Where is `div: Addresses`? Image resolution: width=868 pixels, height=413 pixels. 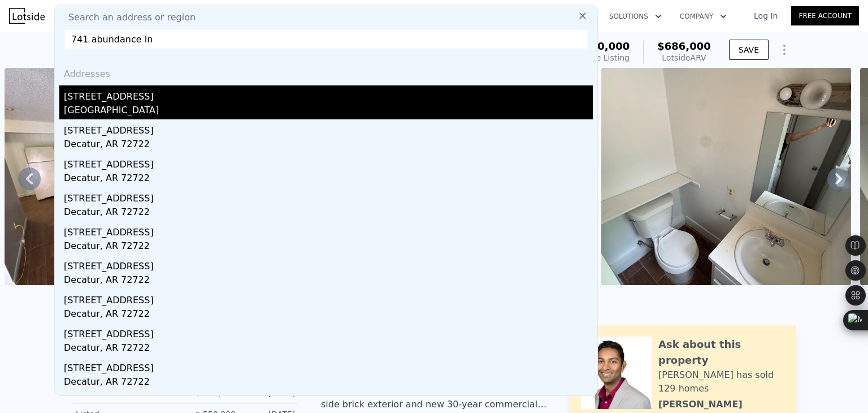 div: Addresses is located at coordinates (326, 72).